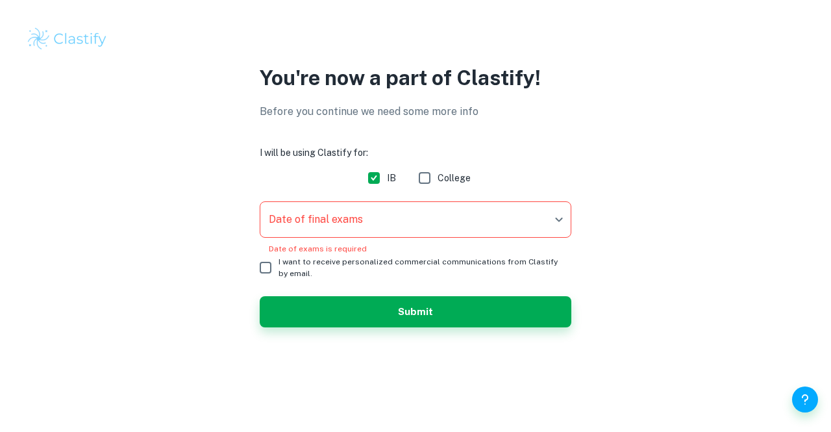 The width and height of the screenshot is (831, 432). I want to click on span: College, so click(454, 178).